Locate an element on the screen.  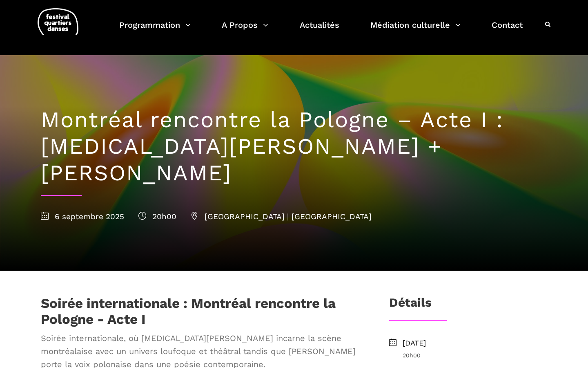
img: logo-fqd-med is located at coordinates (58, 24).